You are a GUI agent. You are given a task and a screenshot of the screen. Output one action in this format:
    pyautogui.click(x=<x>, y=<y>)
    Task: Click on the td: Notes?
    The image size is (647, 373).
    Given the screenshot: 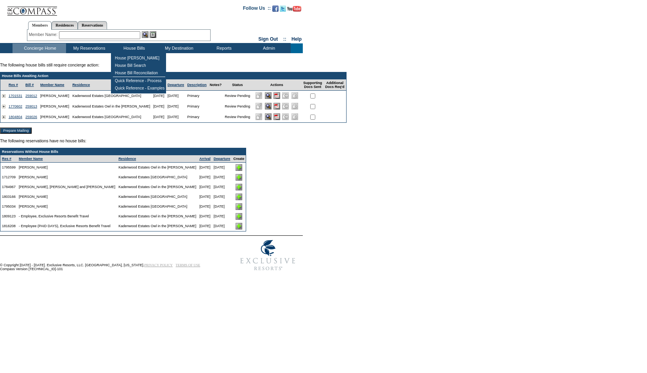 What is the action you would take?
    pyautogui.click(x=216, y=85)
    